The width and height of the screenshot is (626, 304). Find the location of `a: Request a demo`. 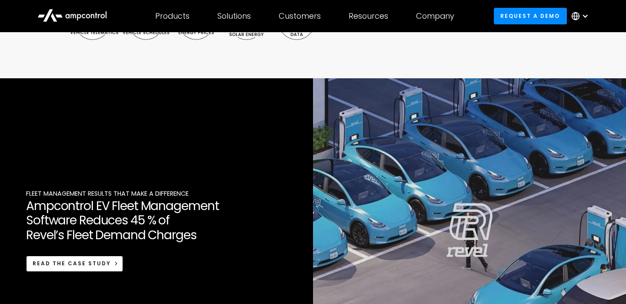

a: Request a demo is located at coordinates (531, 16).